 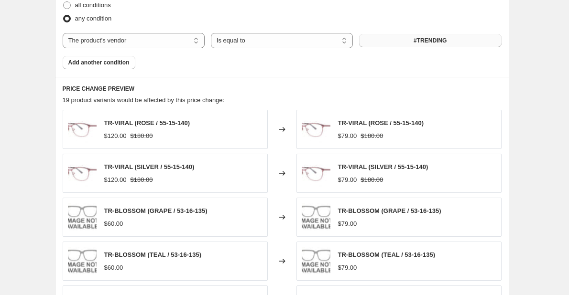 I want to click on h6: PRICE CHANGE PREVIEW, so click(x=282, y=89).